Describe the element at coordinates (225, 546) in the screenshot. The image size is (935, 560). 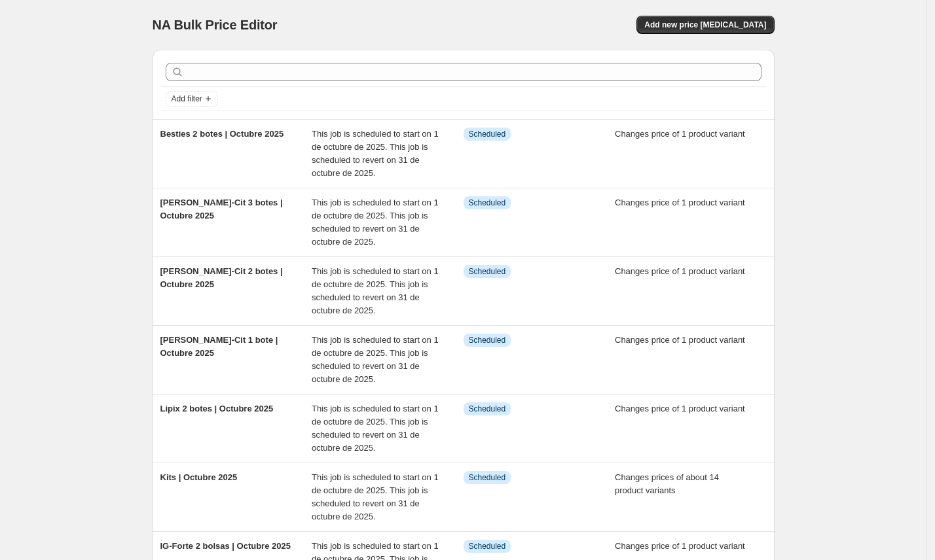
I see `span: IG-Forte 2 bolsas | Octubre 2025` at that location.